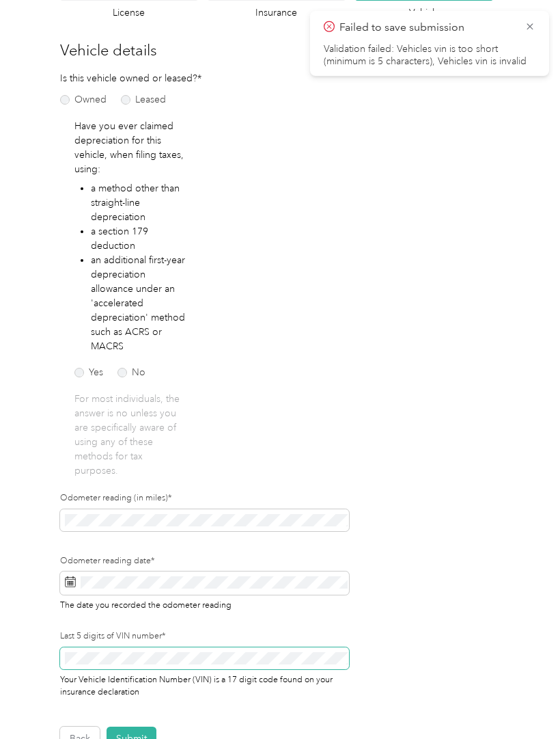 This screenshot has height=739, width=560. Describe the element at coordinates (131, 434) in the screenshot. I see `p: For most individuals, the answer is no unless you are specifically aware of using any of these me...` at that location.